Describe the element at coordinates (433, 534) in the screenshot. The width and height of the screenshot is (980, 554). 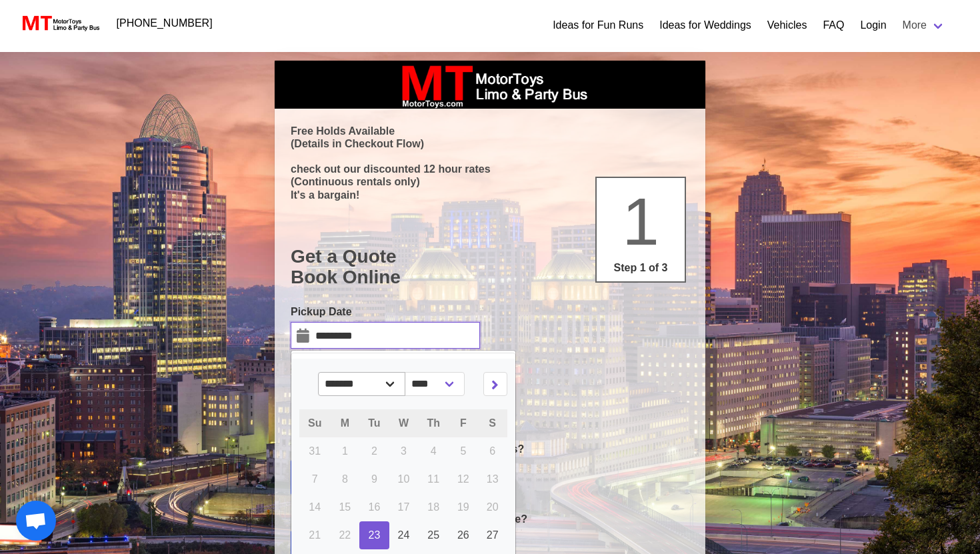
I see `span: 25` at that location.